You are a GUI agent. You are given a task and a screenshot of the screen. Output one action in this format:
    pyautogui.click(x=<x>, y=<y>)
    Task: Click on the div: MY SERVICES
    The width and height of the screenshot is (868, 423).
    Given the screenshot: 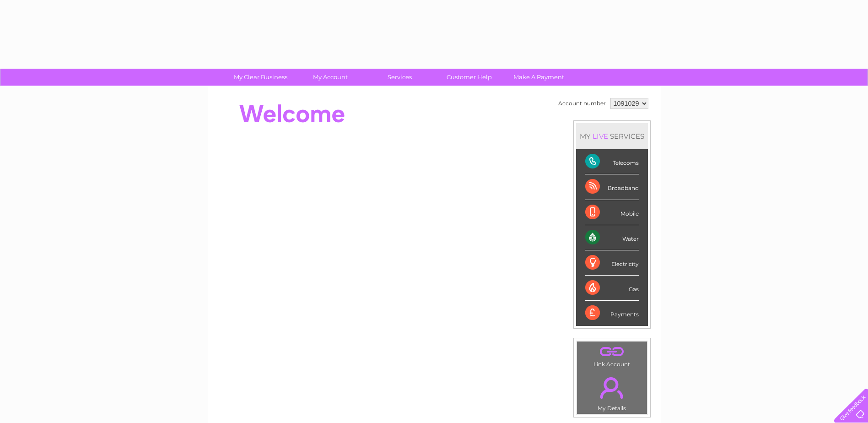 What is the action you would take?
    pyautogui.click(x=612, y=136)
    